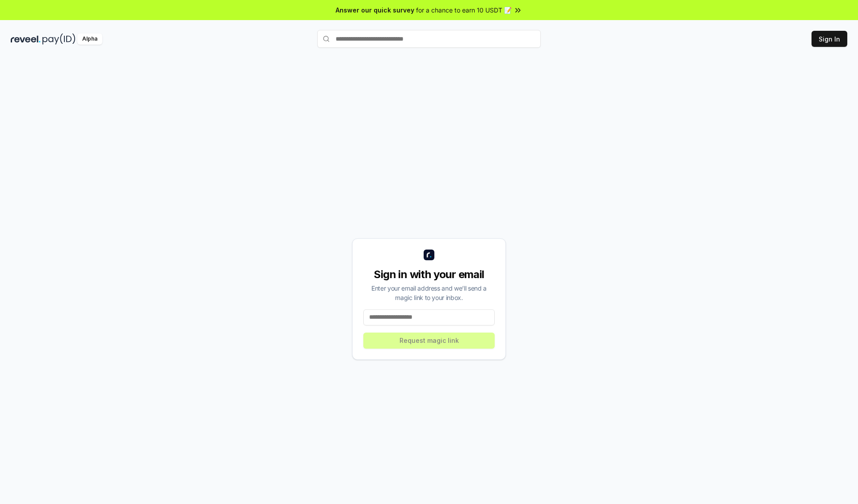 This screenshot has height=504, width=858. What do you see at coordinates (375, 9) in the screenshot?
I see `span: Answer our quick survey` at bounding box center [375, 9].